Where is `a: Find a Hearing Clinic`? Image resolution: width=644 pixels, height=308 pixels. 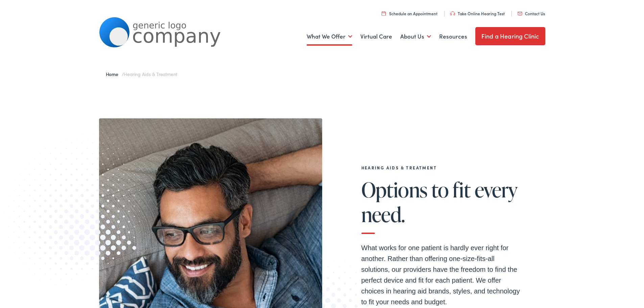
a: Find a Hearing Clinic is located at coordinates (510, 36).